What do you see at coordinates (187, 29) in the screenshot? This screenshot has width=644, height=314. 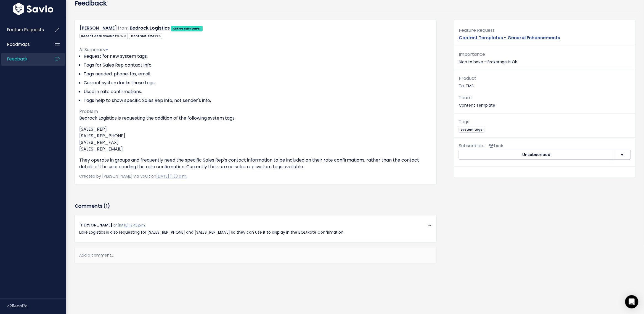 I see `strong: Active customer` at bounding box center [187, 29].